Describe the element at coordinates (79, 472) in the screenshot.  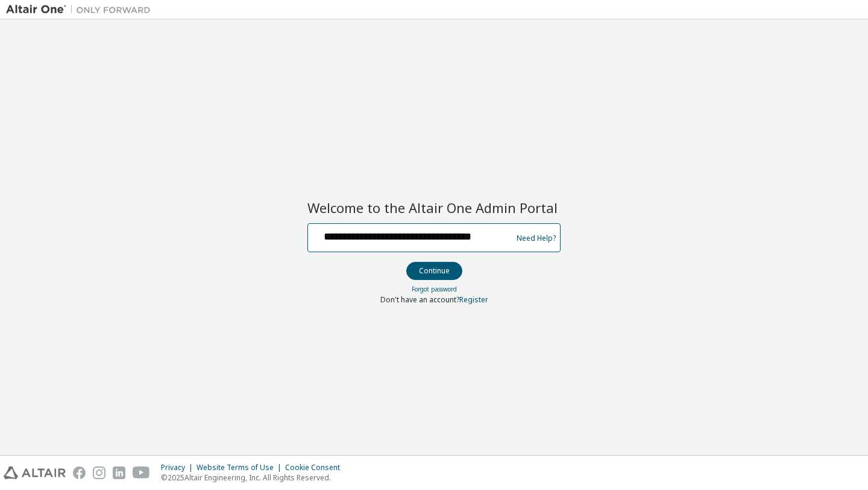
I see `img: facebook.svg` at that location.